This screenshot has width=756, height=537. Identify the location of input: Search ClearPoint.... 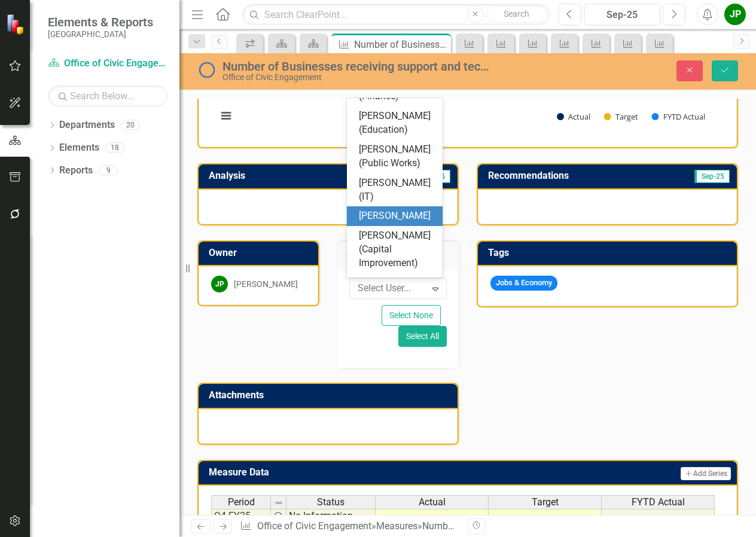
(396, 14).